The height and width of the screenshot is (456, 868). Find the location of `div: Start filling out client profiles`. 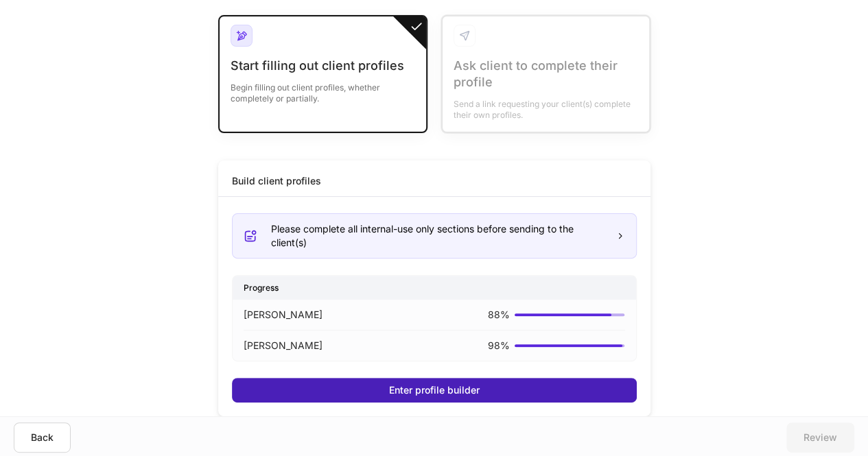

div: Start filling out client profiles is located at coordinates (323, 65).